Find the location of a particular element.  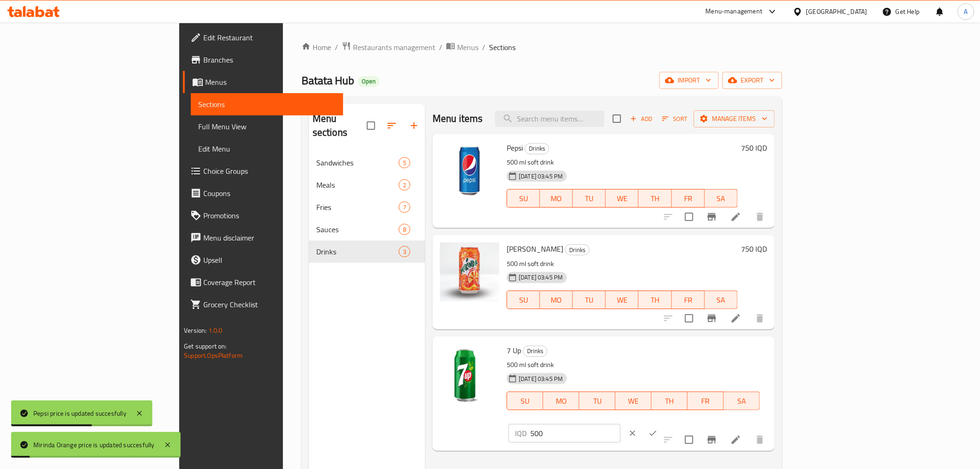

a: Coupons is located at coordinates (263, 193).